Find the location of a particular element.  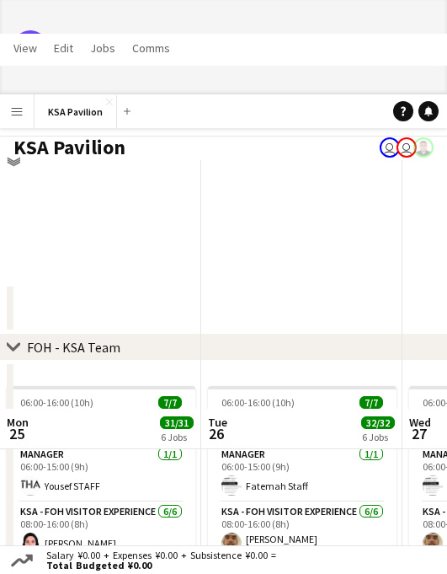

button: KSA Pavilion is located at coordinates (76, 111).